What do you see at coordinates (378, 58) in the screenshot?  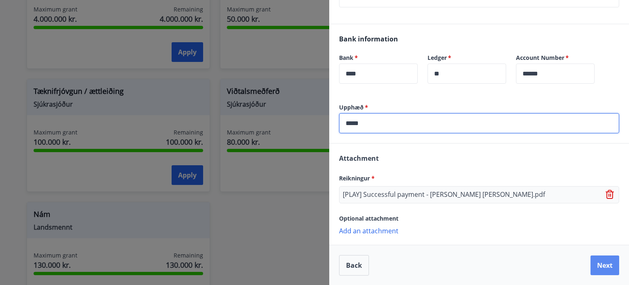 I see `label: Bank` at bounding box center [378, 58].